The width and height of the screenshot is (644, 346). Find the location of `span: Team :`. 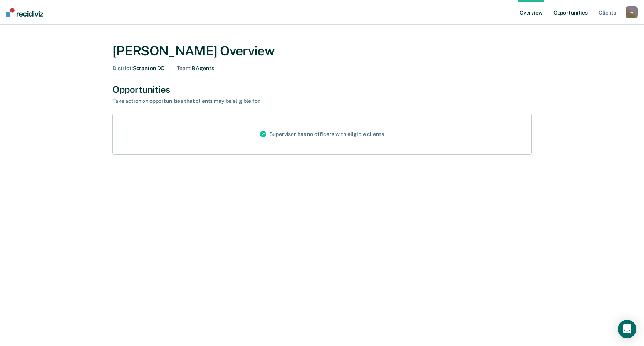

span: Team : is located at coordinates (184, 68).